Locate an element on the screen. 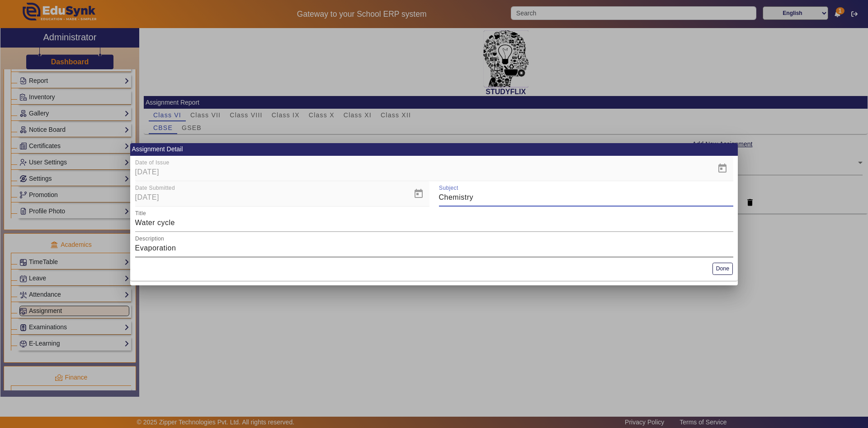 The image size is (868, 428). button: Done is located at coordinates (723, 268).